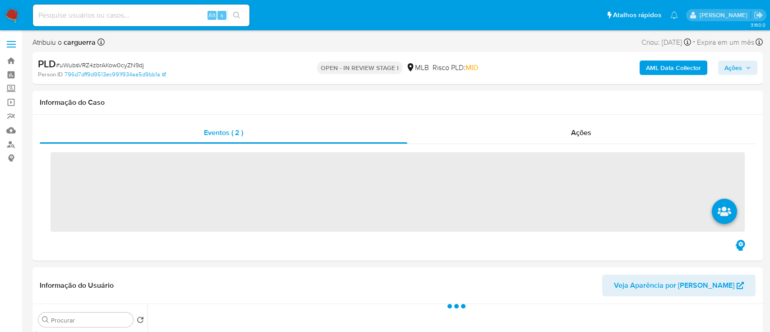 This screenshot has height=332, width=770. Describe the element at coordinates (64, 42) in the screenshot. I see `span: Atribuiu o` at that location.